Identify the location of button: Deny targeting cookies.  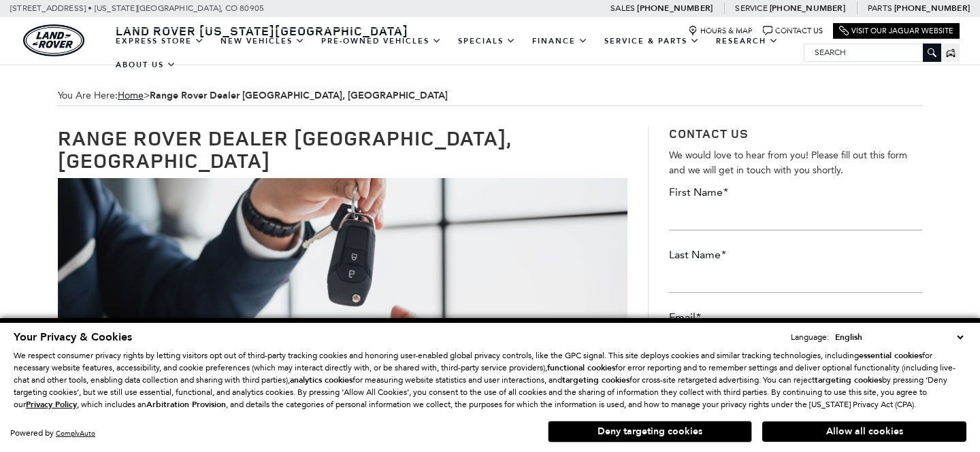
(650, 432).